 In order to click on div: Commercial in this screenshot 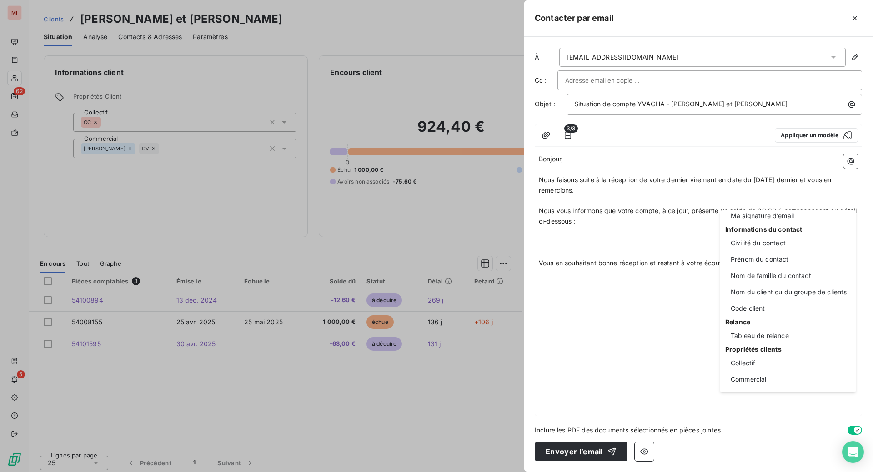, I will do `click(788, 380)`.